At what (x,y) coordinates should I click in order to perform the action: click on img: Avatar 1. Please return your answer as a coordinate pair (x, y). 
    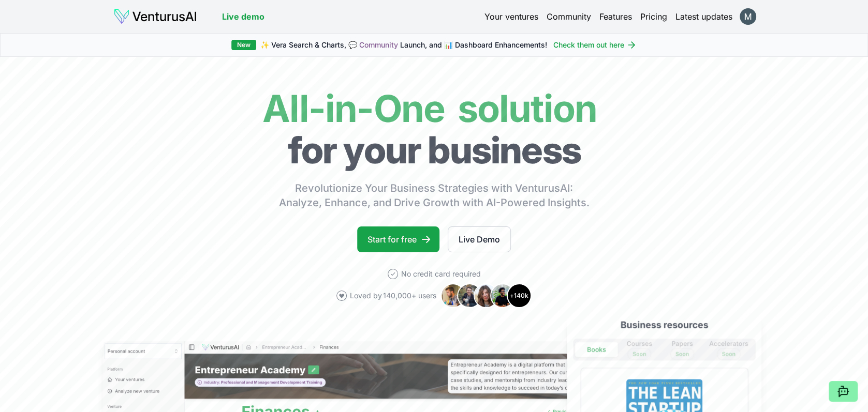
    Looking at the image, I should click on (453, 296).